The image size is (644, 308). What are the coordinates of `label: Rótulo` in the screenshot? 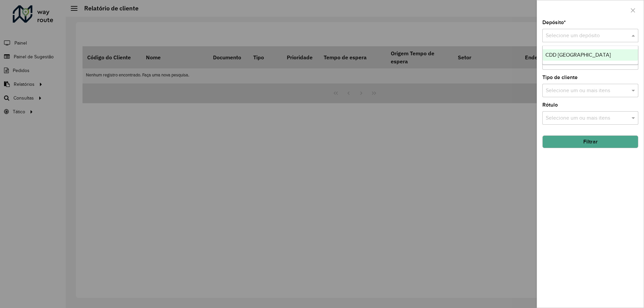 It's located at (550, 105).